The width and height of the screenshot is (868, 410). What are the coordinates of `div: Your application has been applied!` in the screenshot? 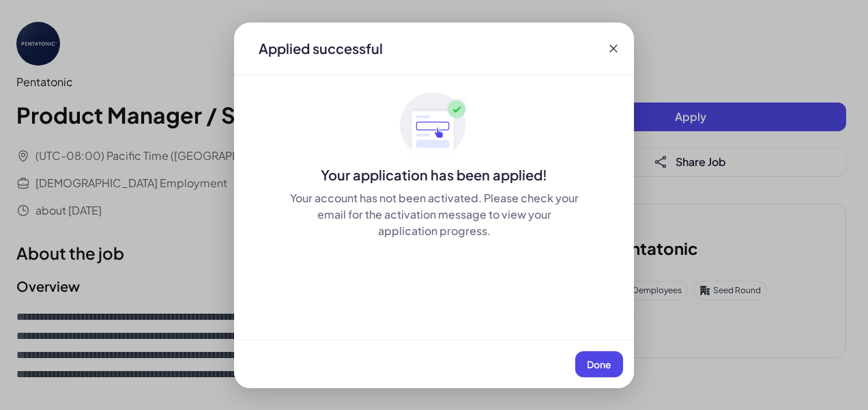 It's located at (434, 174).